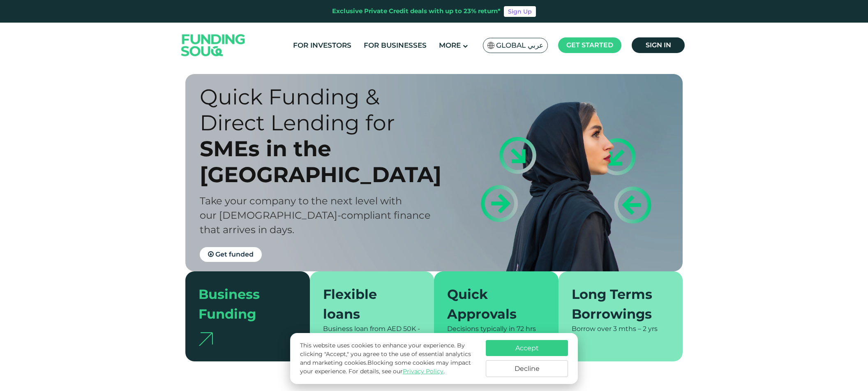 The width and height of the screenshot is (868, 391). What do you see at coordinates (386, 366) in the screenshot?
I see `span: Blocking some cookies may impact your experience.` at bounding box center [386, 366].